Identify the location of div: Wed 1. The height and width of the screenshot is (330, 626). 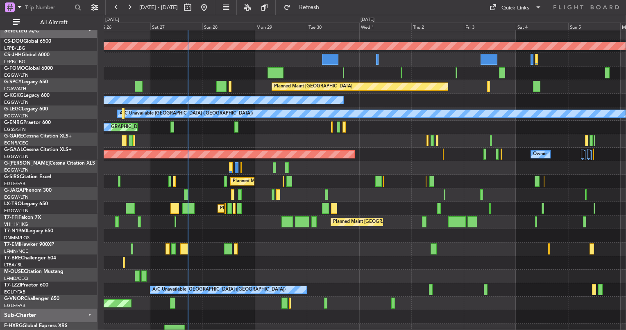
(385, 26).